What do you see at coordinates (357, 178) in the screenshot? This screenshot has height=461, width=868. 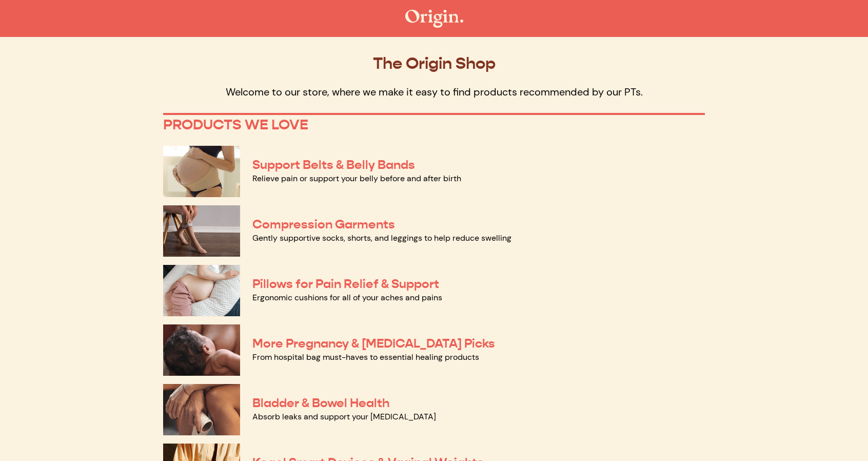 I see `a: Relieve pain or support your belly before and after birth` at bounding box center [357, 178].